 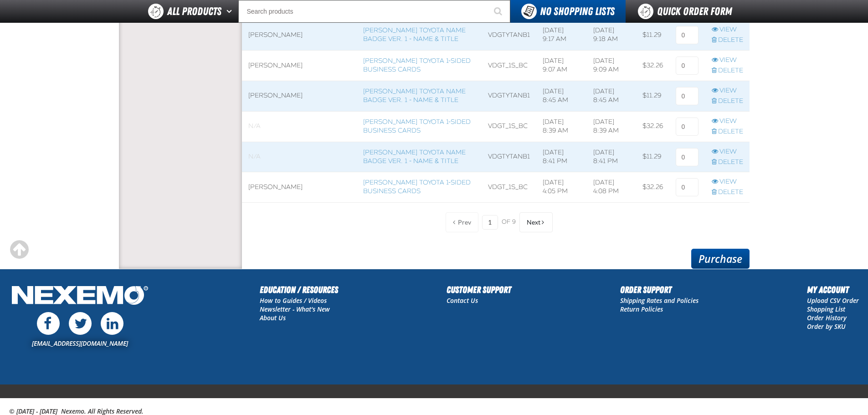 What do you see at coordinates (462, 300) in the screenshot?
I see `a: Contact Us` at bounding box center [462, 300].